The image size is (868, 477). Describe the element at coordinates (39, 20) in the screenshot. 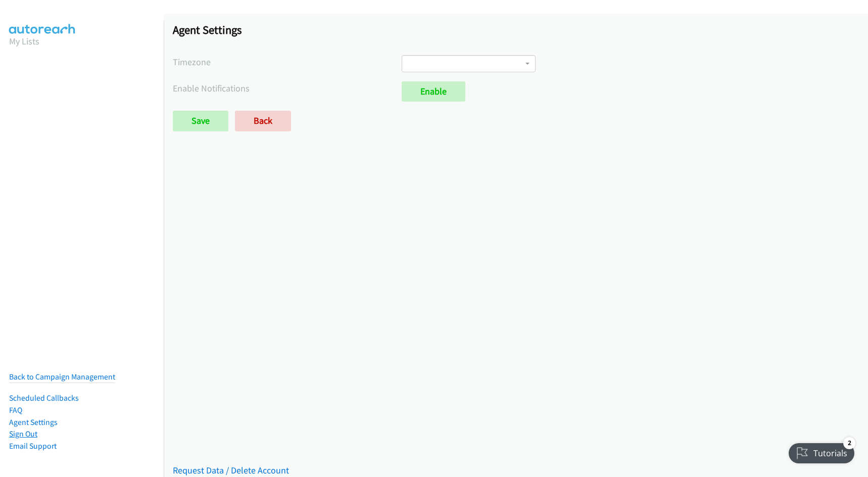

I see `button: Checklist, Tutorials, 2 incomplete tasks` at that location.